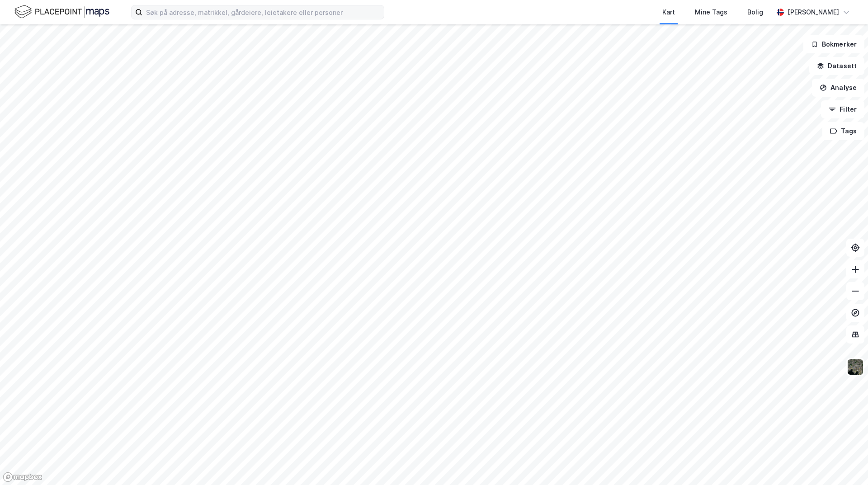 This screenshot has width=868, height=485. I want to click on button: Bokmerker, so click(834, 45).